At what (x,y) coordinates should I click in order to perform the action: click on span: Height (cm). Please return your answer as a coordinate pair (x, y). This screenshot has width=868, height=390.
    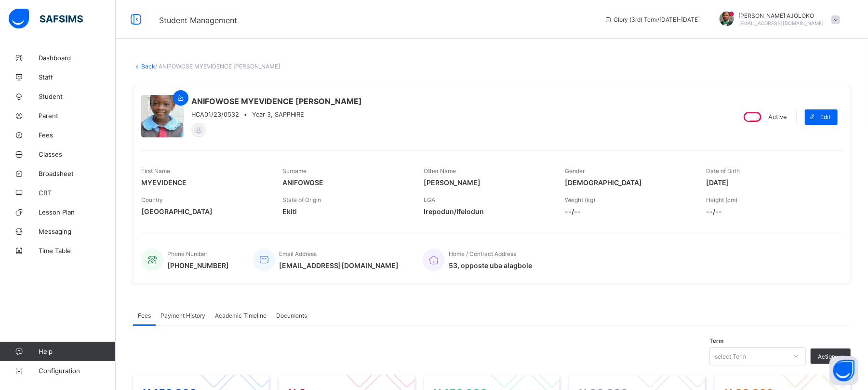
    Looking at the image, I should click on (722, 200).